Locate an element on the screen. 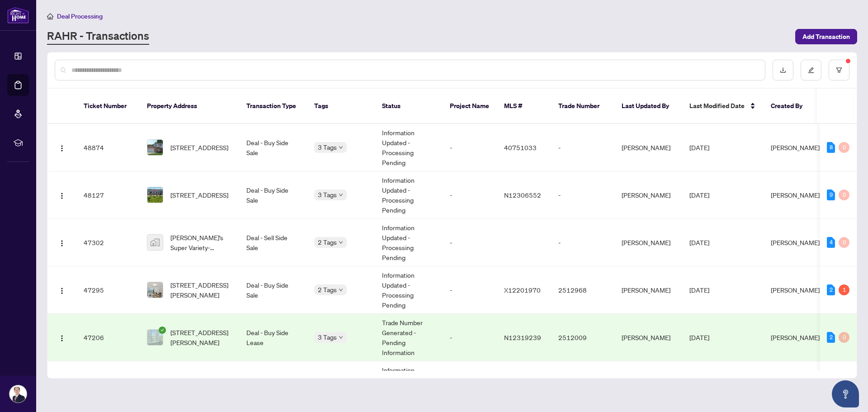 This screenshot has width=868, height=412. td: 48127 is located at coordinates (108, 195).